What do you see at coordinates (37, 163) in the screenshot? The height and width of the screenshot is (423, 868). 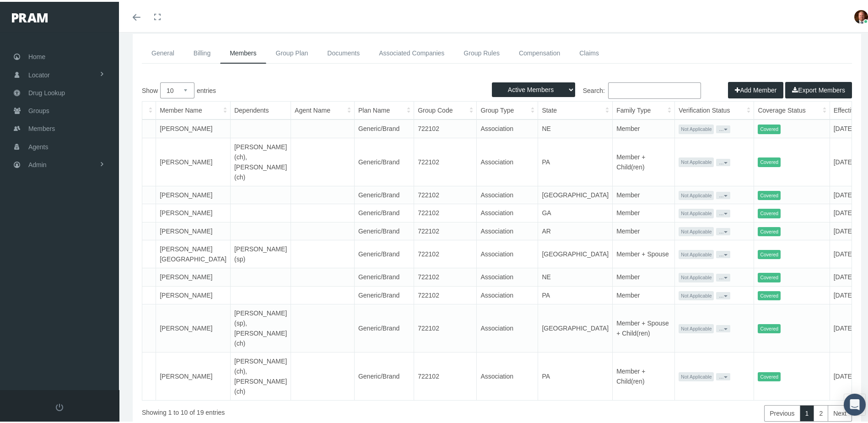 I see `span: Admin` at bounding box center [37, 163].